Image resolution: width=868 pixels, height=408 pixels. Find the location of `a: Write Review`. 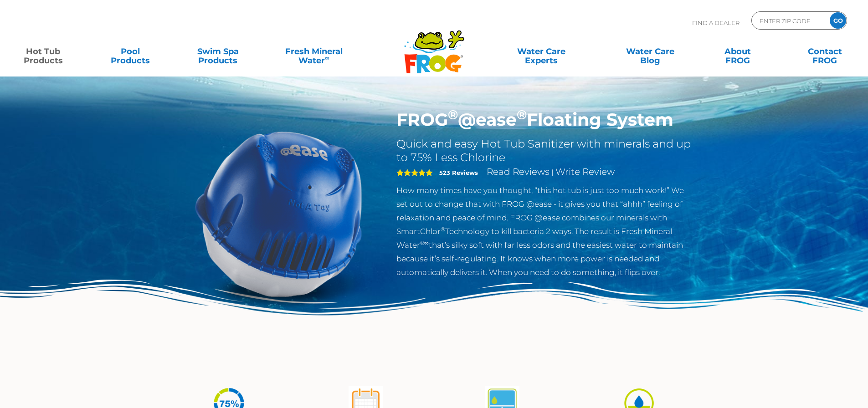

a: Write Review is located at coordinates (585, 172).